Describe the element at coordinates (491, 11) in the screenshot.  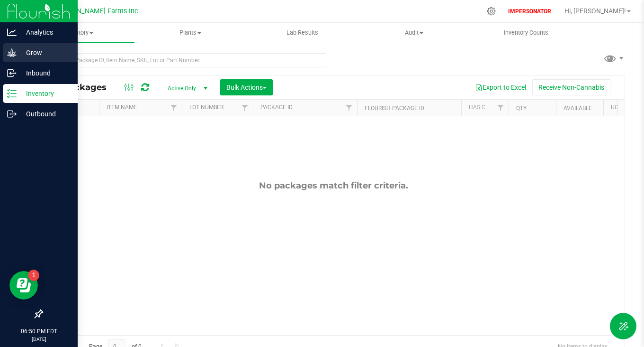
I see `div: Manage settings` at that location.